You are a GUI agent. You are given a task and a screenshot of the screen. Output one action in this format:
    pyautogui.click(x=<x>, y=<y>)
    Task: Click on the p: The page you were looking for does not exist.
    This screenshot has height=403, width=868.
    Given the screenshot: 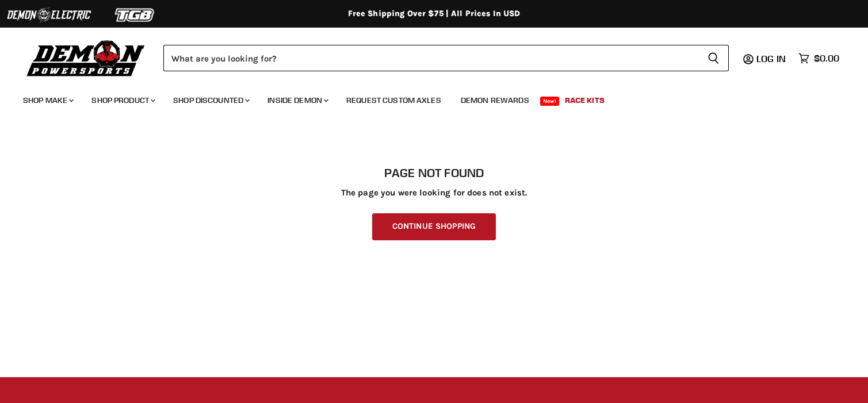 What is the action you would take?
    pyautogui.click(x=434, y=193)
    